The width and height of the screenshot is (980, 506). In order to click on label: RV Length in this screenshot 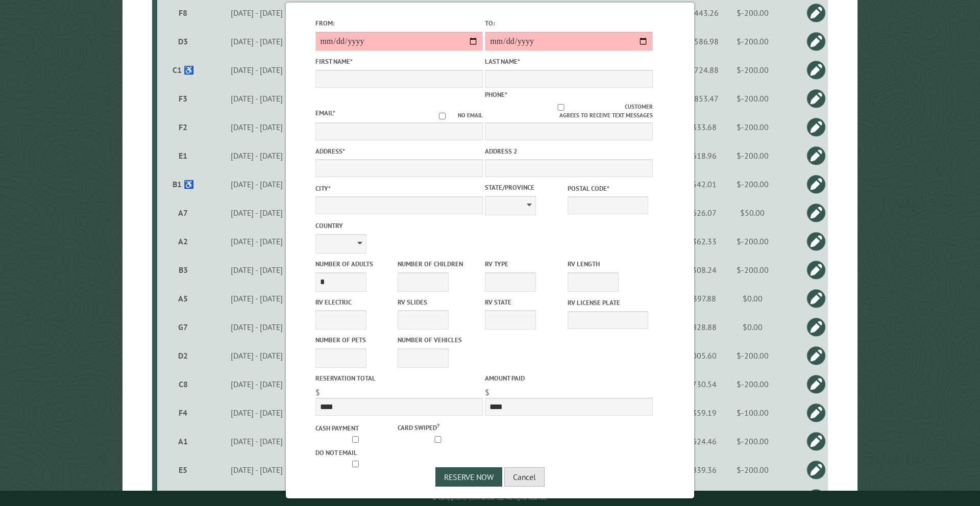, I will do `click(607, 264)`.